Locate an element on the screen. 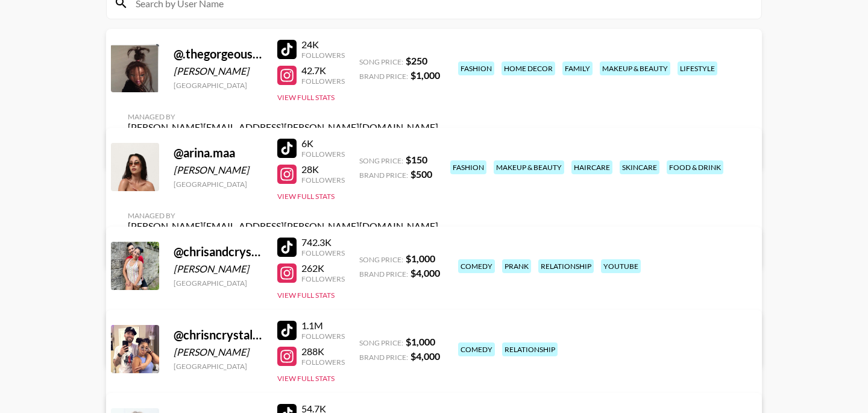  div: food & drink is located at coordinates (695, 167).